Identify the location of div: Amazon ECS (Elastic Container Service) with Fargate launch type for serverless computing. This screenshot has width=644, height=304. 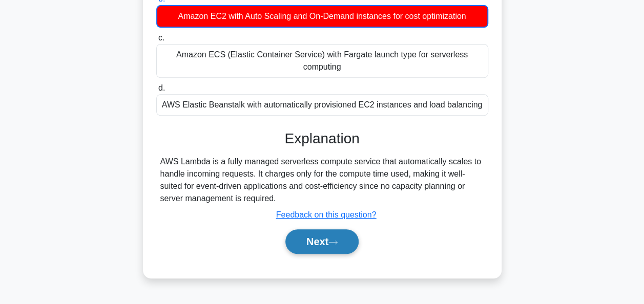
(322, 61).